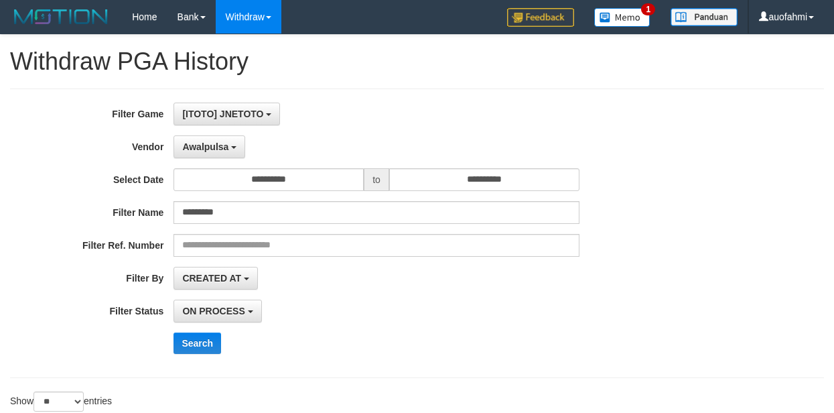 This screenshot has width=834, height=413. Describe the element at coordinates (541, 17) in the screenshot. I see `img: Feedback.jpg` at that location.